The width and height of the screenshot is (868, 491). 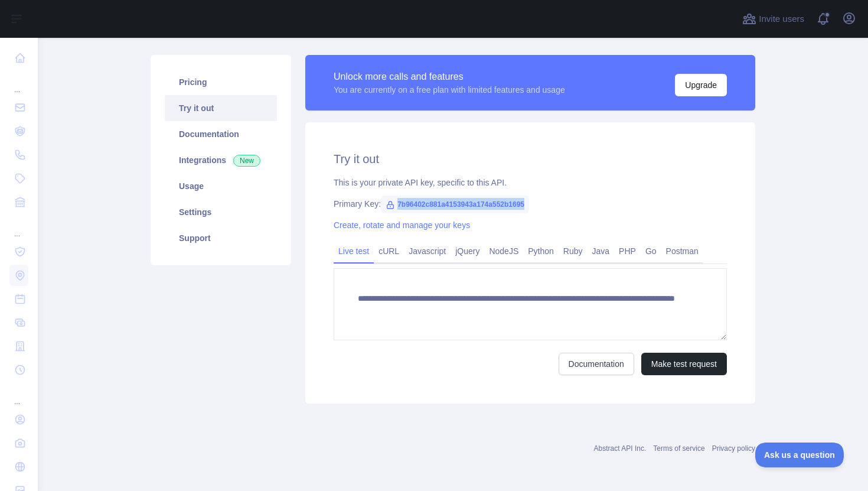 What do you see at coordinates (247, 161) in the screenshot?
I see `span: New` at bounding box center [247, 161].